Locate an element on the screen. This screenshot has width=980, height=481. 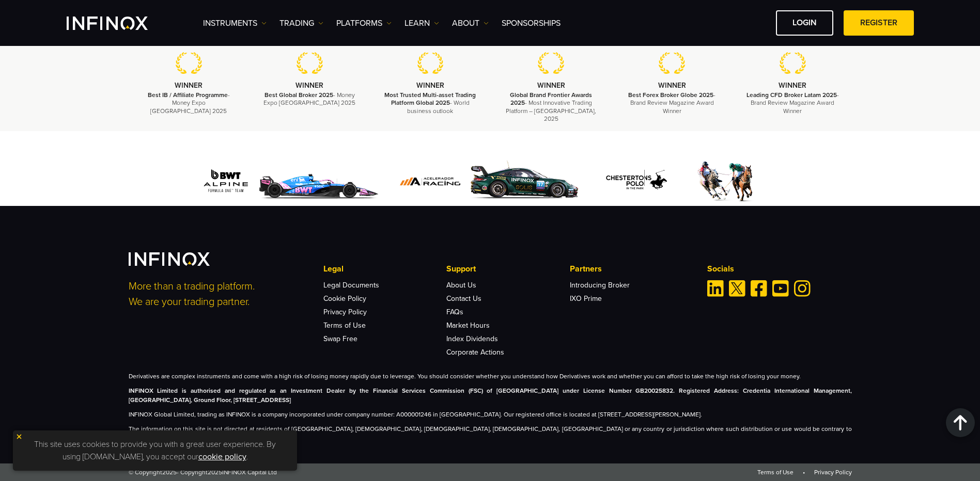
strong: Best Forex Broker Globe 2025 is located at coordinates (671, 95).